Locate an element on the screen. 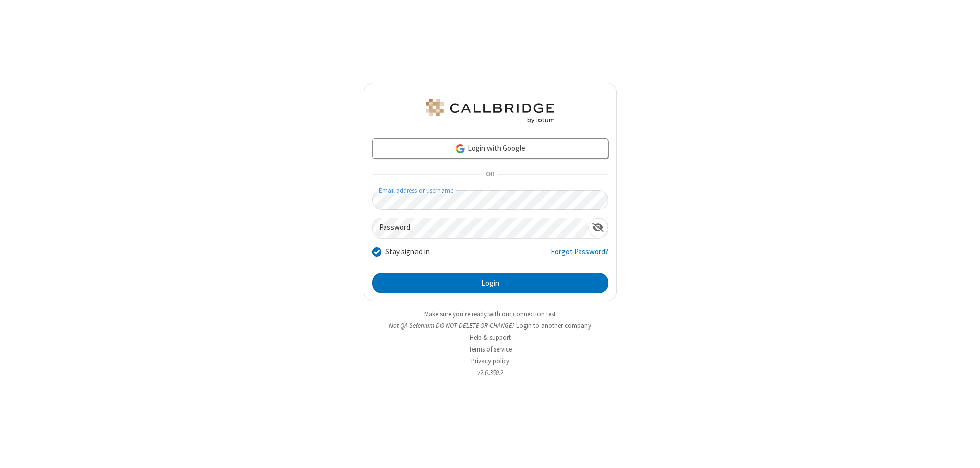 This screenshot has height=468, width=980. img: QA Selenium DO NOT DELETE OR CHANGE is located at coordinates (490, 111).